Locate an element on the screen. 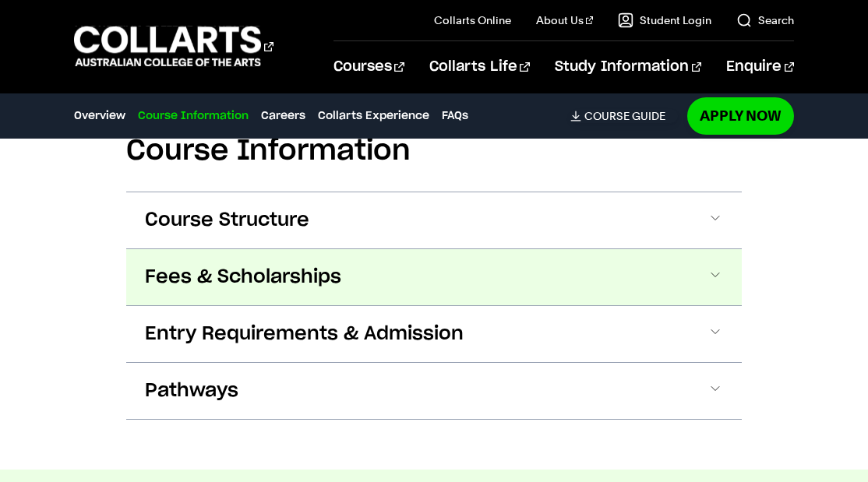  a: Study Information is located at coordinates (628, 67).